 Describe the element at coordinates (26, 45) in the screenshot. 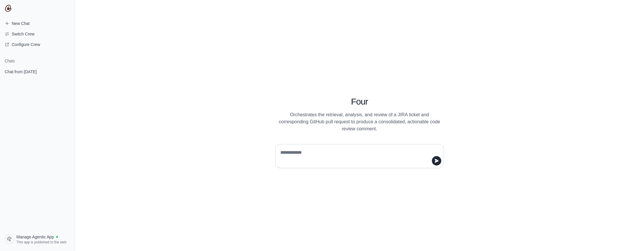

I see `span: Configure Crew` at that location.